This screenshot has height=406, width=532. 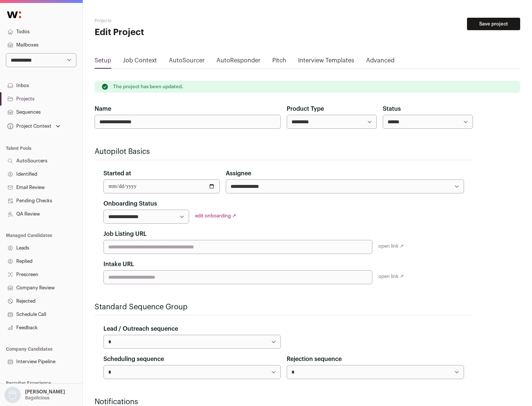 I want to click on a: Setup, so click(x=103, y=62).